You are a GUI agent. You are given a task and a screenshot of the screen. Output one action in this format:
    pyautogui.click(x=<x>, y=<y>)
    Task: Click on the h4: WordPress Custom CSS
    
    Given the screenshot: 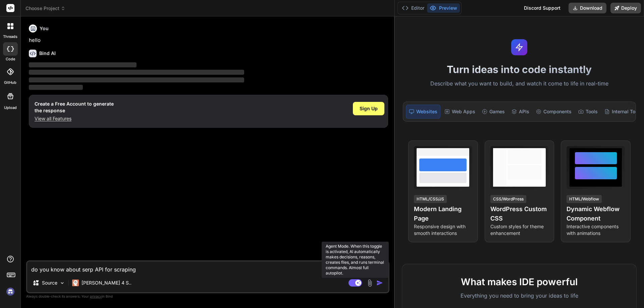 What is the action you would take?
    pyautogui.click(x=520, y=214)
    